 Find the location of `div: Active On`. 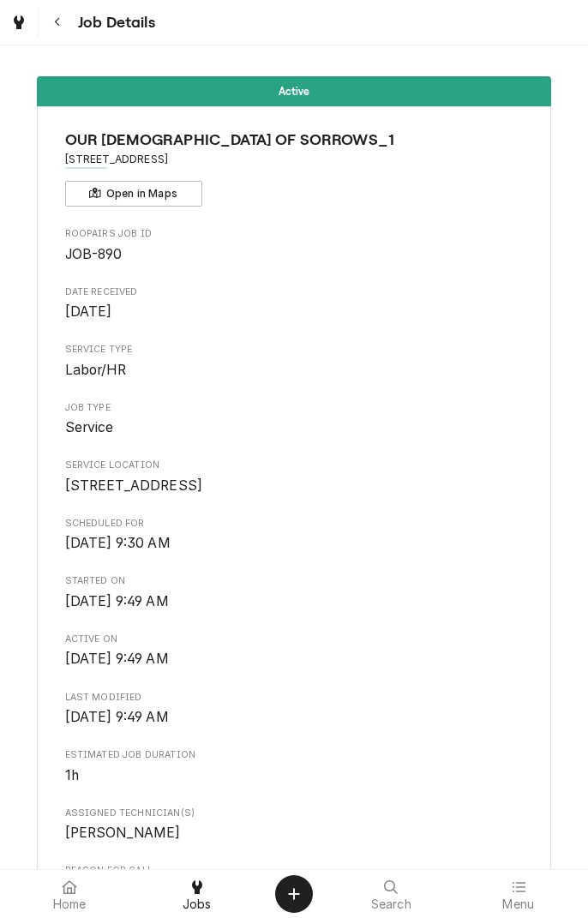

div: Active On is located at coordinates (294, 650).